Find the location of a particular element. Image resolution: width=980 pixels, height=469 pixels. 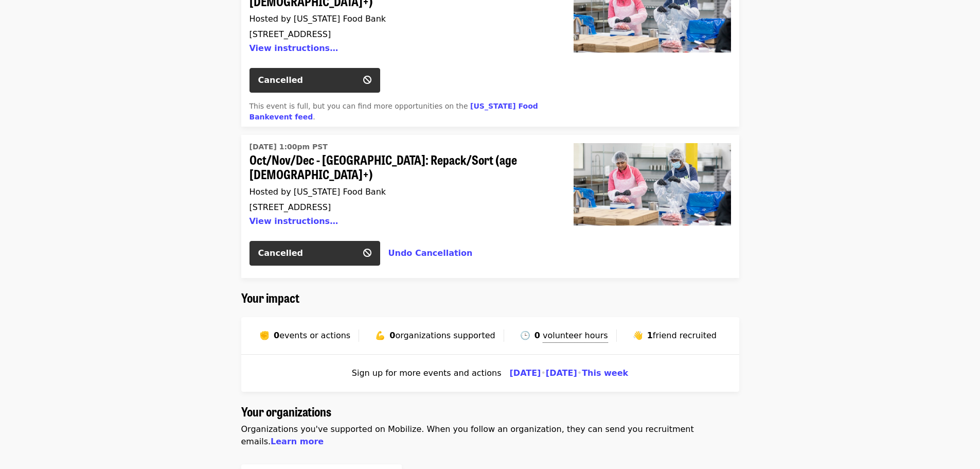

span: This week is located at coordinates (605, 373).